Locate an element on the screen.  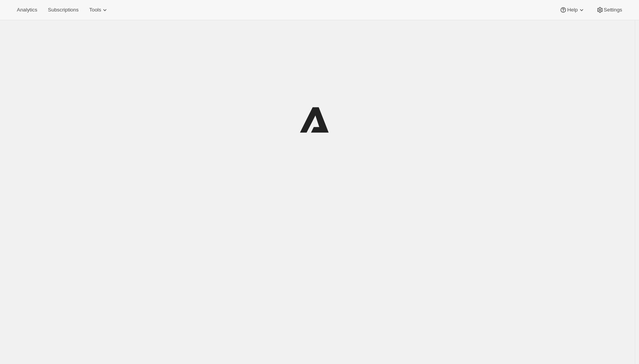
button: Settings is located at coordinates (609, 10).